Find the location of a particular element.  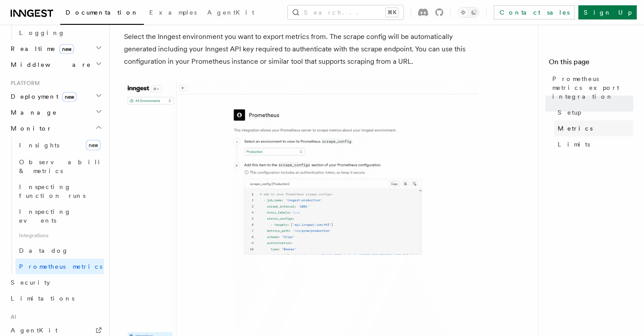

a: Documentation is located at coordinates (102, 14).